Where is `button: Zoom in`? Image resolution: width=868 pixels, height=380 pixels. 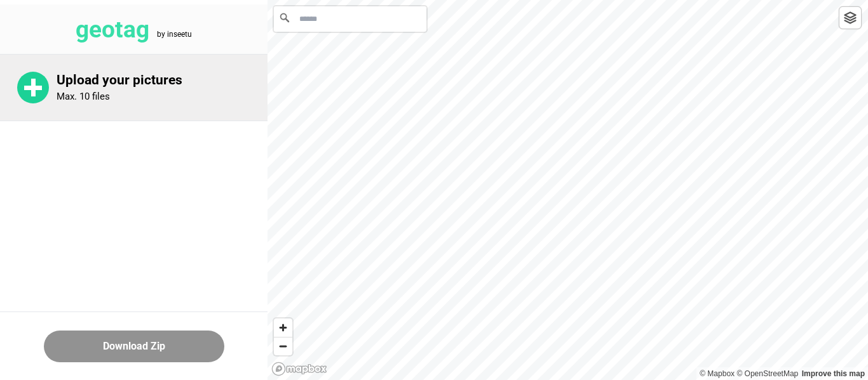 button: Zoom in is located at coordinates (283, 328).